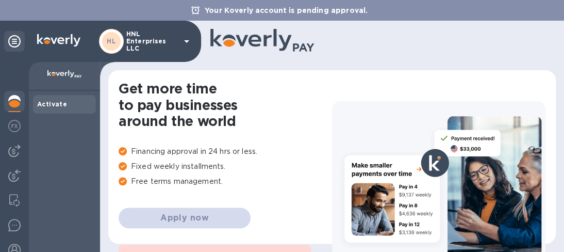 The width and height of the screenshot is (564, 252). I want to click on p: Financing approval in 24 hrs or less., so click(225, 151).